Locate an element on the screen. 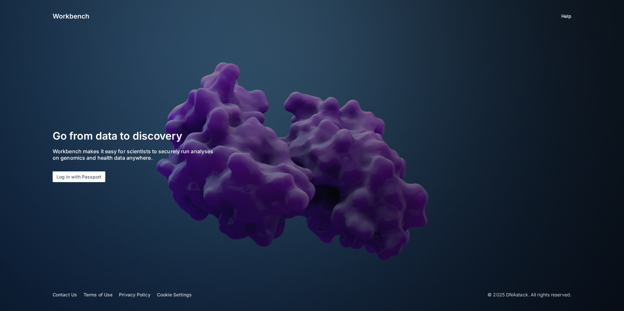 The height and width of the screenshot is (311, 624). h2: Go from data to discovery is located at coordinates (154, 136).